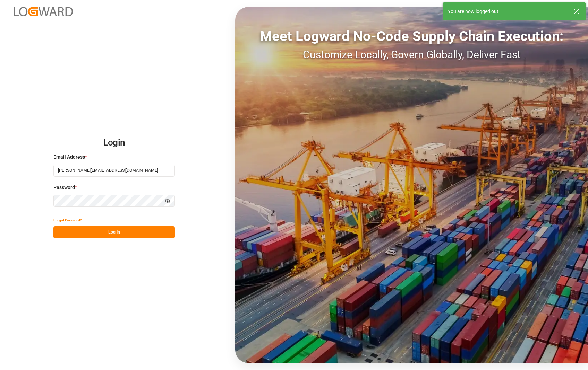 Image resolution: width=588 pixels, height=370 pixels. I want to click on button: Forgot Password?, so click(67, 220).